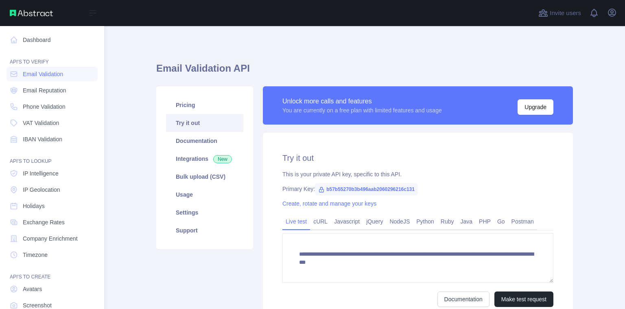 Image resolution: width=625 pixels, height=309 pixels. Describe the element at coordinates (52, 289) in the screenshot. I see `a: Avatars` at that location.